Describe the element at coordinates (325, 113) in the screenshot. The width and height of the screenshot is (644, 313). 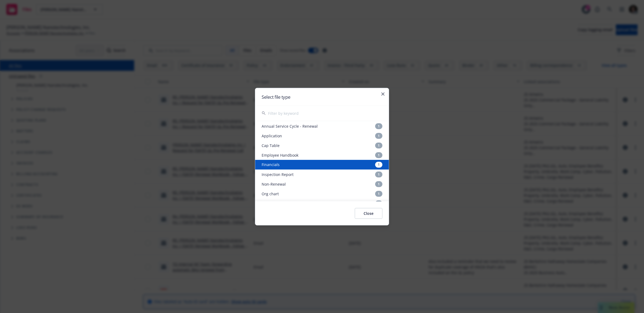
I see `input: Filter by keyword` at that location.